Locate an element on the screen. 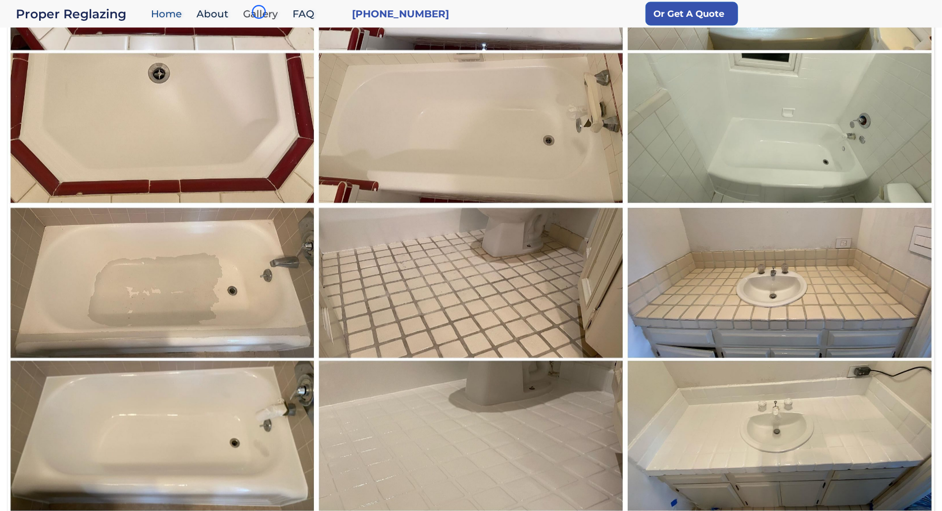 The width and height of the screenshot is (942, 511). a: About is located at coordinates (215, 14).